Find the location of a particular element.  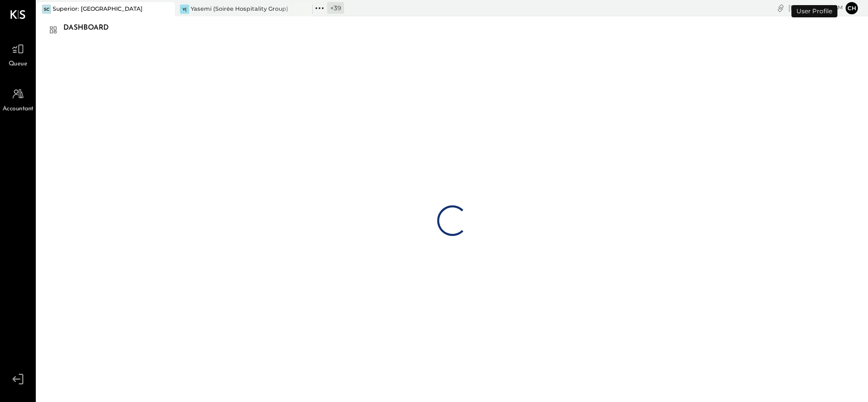

div: + 39 is located at coordinates (335, 8).